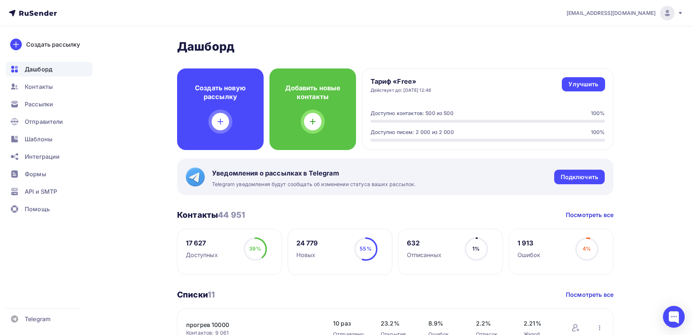 The height and width of the screenshot is (335, 692). Describe the element at coordinates (314, 173) in the screenshot. I see `span: Уведомления о рассылках в Telegram` at that location.